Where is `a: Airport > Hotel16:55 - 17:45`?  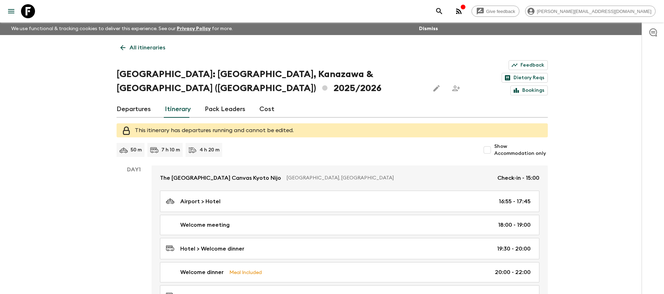 a: Airport > Hotel16:55 - 17:45 is located at coordinates (350, 201).